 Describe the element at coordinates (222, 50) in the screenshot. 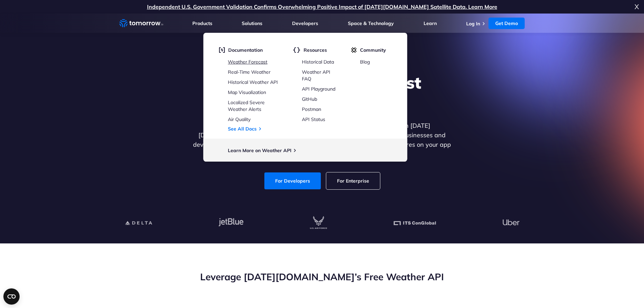

I see `img: doc.svg` at that location.